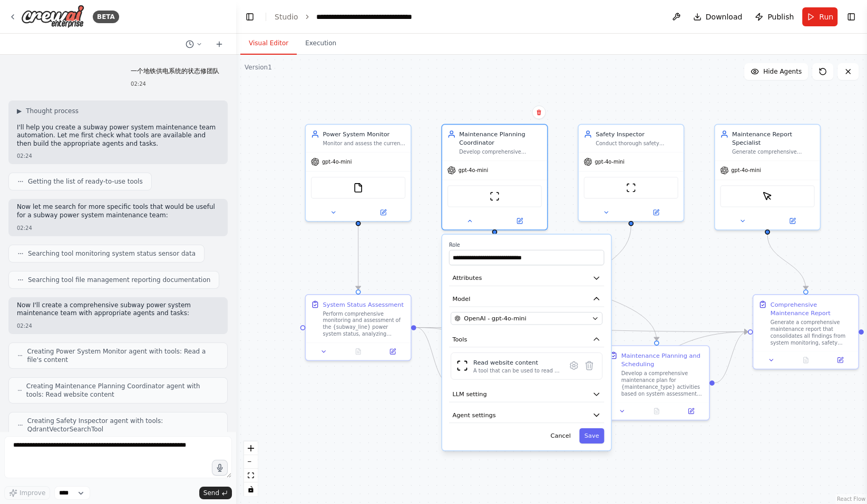 The width and height of the screenshot is (867, 504). Describe the element at coordinates (363, 324) in the screenshot. I see `div: Perform comprehensive monitoring and assessment of the {subway_line} power system status, analyzi...` at that location.